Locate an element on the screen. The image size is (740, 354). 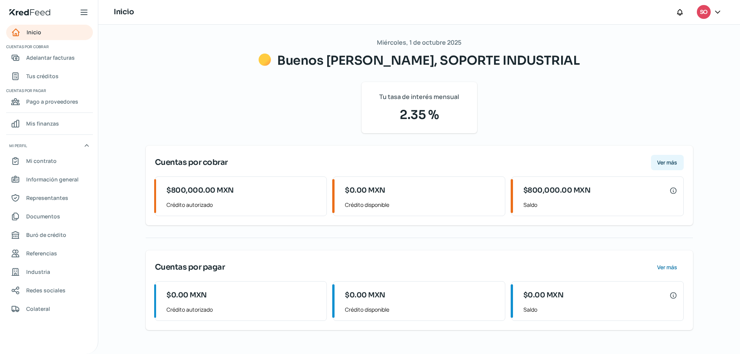
span: Mis finanzas is located at coordinates (42, 123).